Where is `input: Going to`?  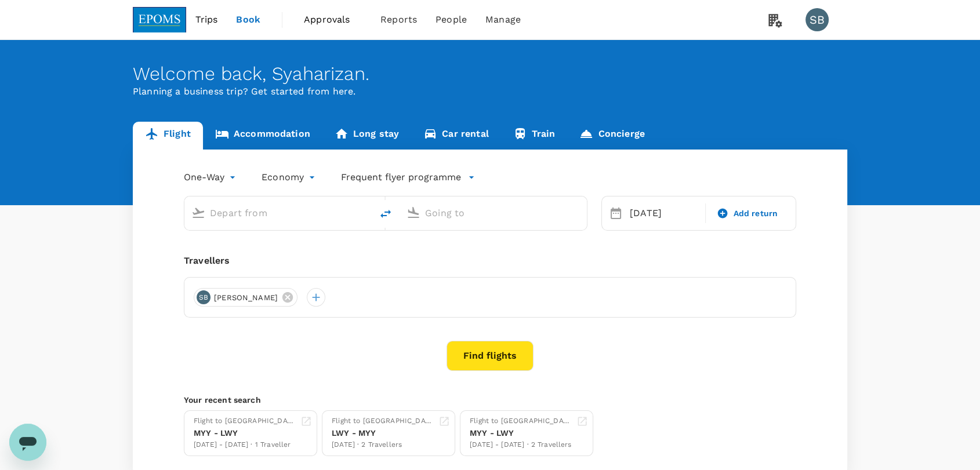 input: Going to is located at coordinates (493, 213).